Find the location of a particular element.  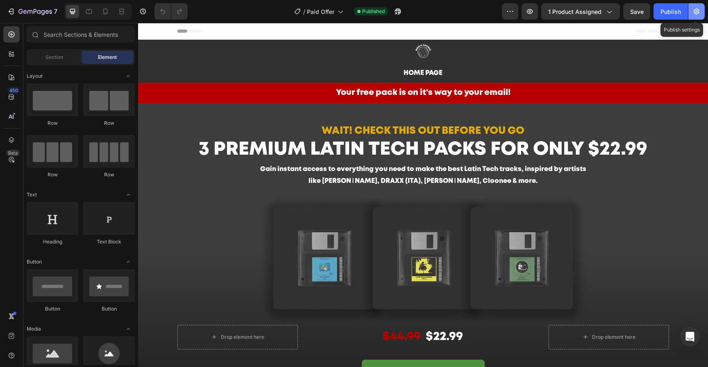

input: Search Sections & Elements is located at coordinates (81, 34).